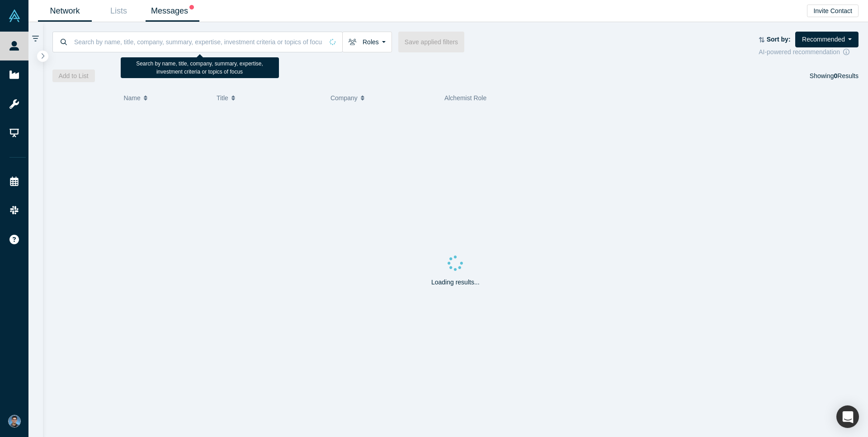  Describe the element at coordinates (778, 39) in the screenshot. I see `strong: Sort by:` at that location.